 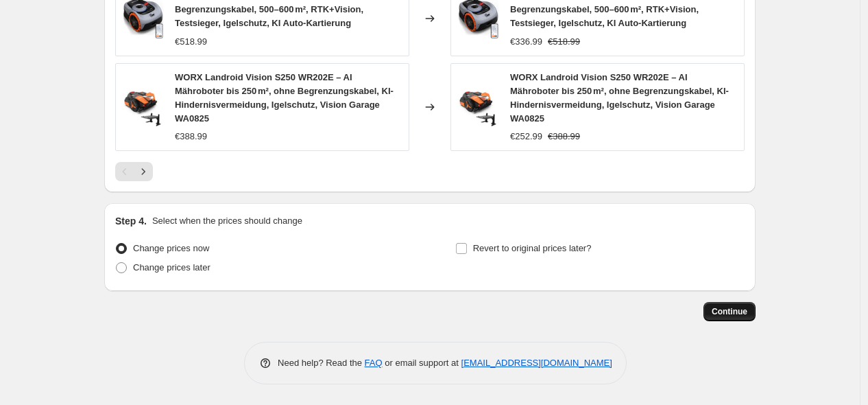 What do you see at coordinates (421, 363) in the screenshot?
I see `span: or email support at` at bounding box center [421, 363].